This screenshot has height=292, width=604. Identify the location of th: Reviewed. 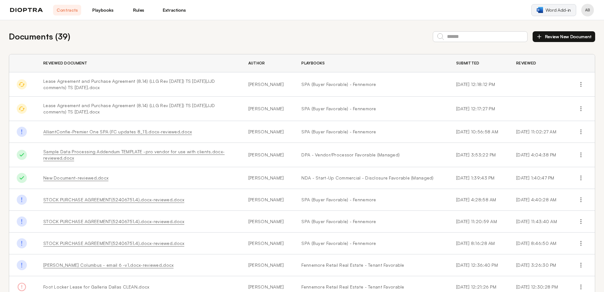
(539, 63).